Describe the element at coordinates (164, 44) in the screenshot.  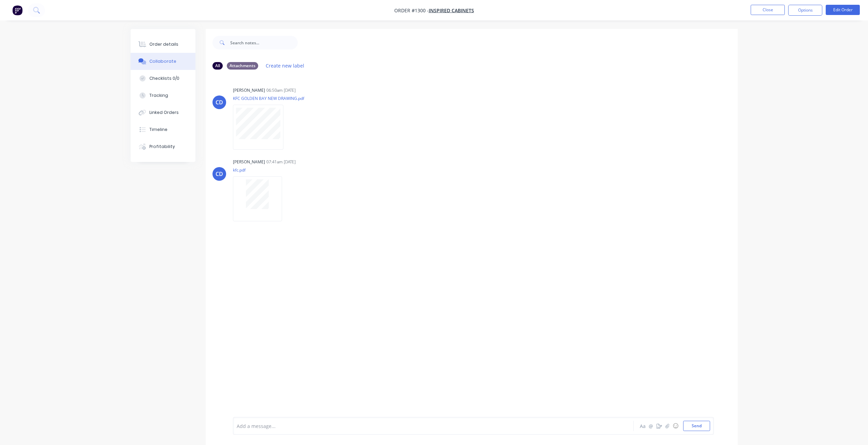
I see `div: Order details` at that location.